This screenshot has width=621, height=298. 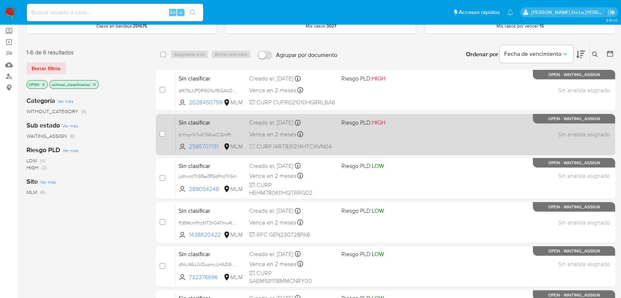 What do you see at coordinates (115, 13) in the screenshot?
I see `input: Buscar usuario o caso...` at bounding box center [115, 13].